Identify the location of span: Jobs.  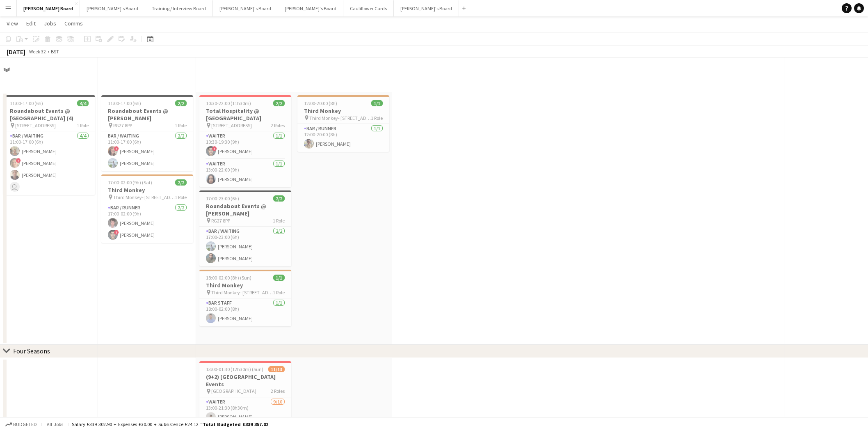
(50, 23).